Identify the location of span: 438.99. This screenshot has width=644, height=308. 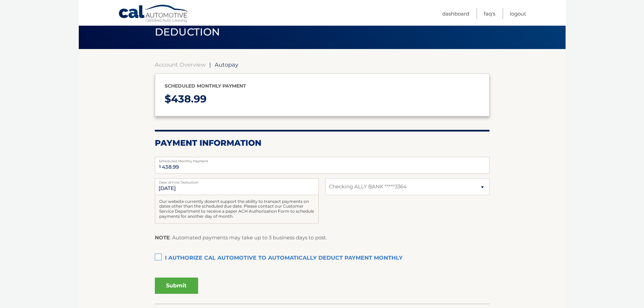
(188, 99).